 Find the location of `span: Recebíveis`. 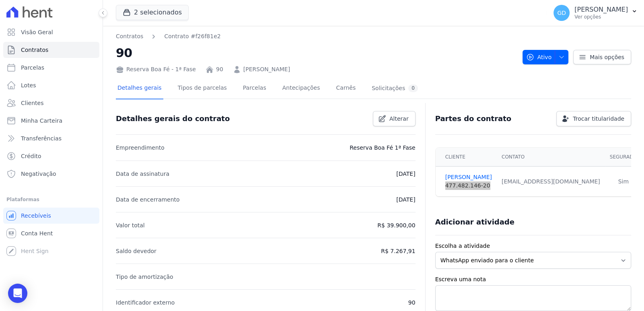

span: Recebíveis is located at coordinates (36, 216).